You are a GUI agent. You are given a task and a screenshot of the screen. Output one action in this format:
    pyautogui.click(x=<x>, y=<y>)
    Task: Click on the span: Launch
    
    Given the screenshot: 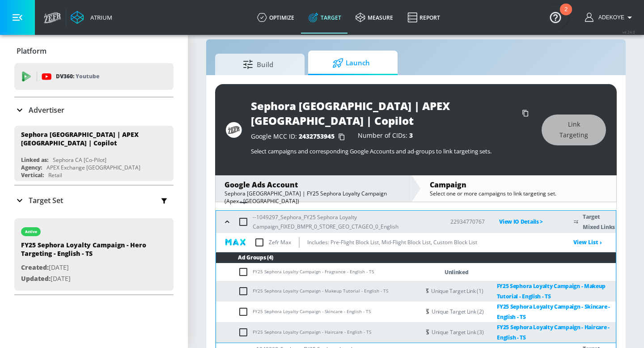 What is the action you would take?
    pyautogui.click(x=351, y=63)
    